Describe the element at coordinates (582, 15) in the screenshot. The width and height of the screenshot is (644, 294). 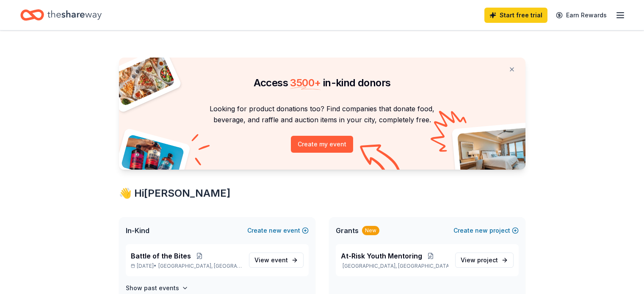
I see `a: Earn Rewards` at that location.